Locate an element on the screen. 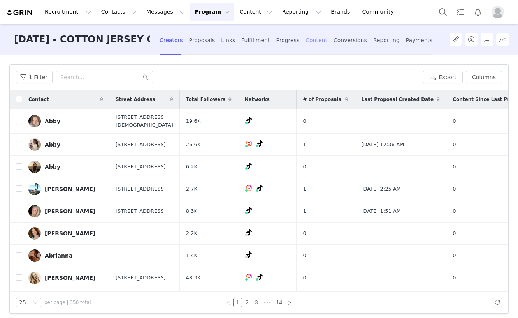 The height and width of the screenshot is (318, 518). img: 93b22b76-481d-4518-ba4a-41ea7046195a.jpg is located at coordinates (35, 144).